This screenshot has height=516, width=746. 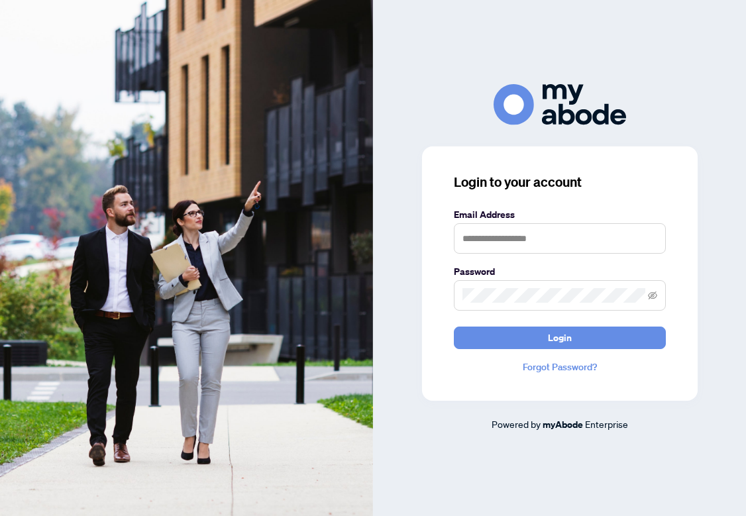 What do you see at coordinates (560, 367) in the screenshot?
I see `a: Forgot Password?` at bounding box center [560, 367].